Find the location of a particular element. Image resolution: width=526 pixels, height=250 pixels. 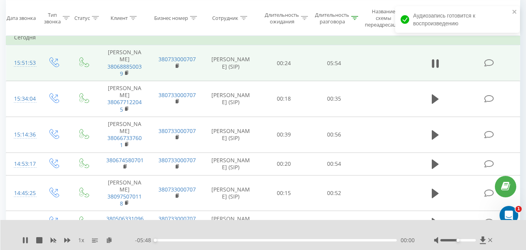

span: 1 is located at coordinates (519, 209).